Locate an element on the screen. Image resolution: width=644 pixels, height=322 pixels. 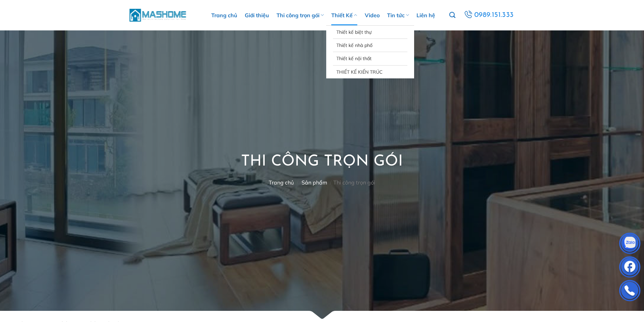
a: Thi công trọn gói is located at coordinates (301, 15).